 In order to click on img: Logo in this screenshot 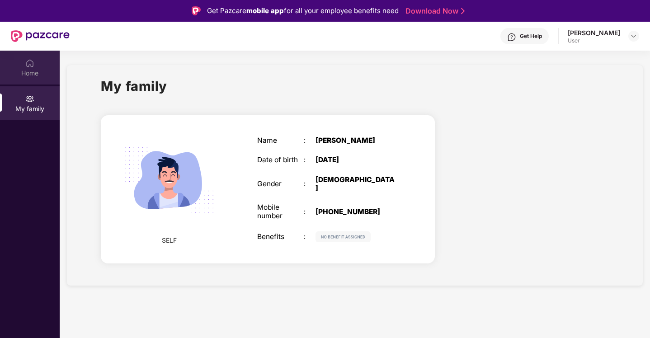, I will do `click(196, 11)`.